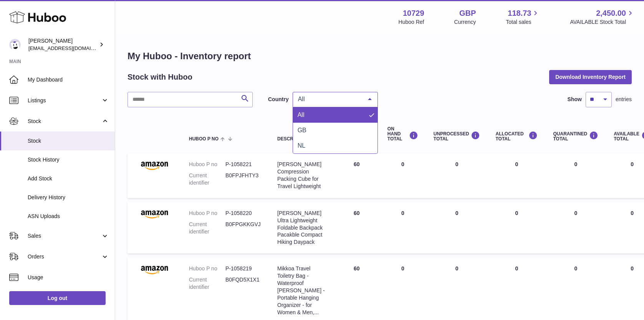  I want to click on span: Orders, so click(64, 256).